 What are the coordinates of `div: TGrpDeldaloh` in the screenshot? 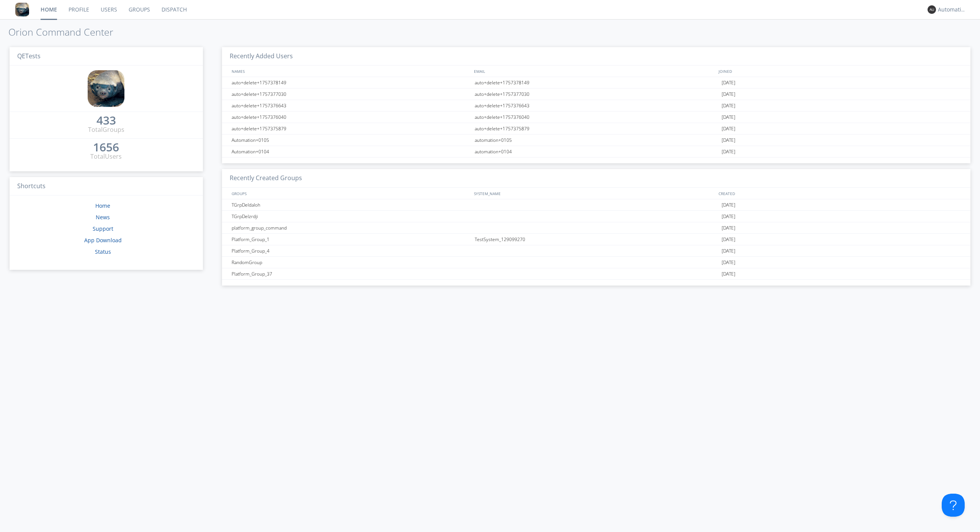 It's located at (351, 204).